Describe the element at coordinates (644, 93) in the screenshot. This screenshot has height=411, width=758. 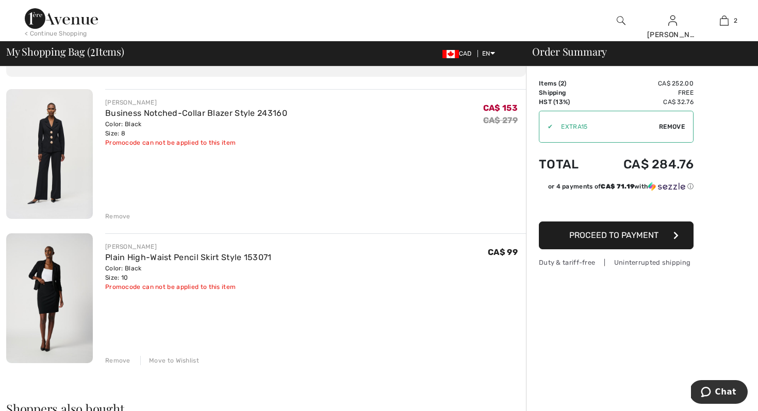
I see `td: Free` at that location.